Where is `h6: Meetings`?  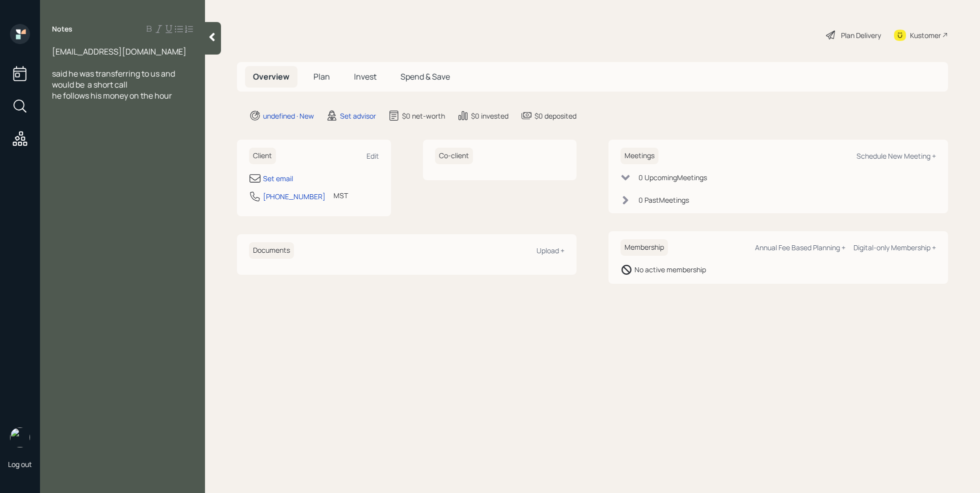 h6: Meetings is located at coordinates (640, 155).